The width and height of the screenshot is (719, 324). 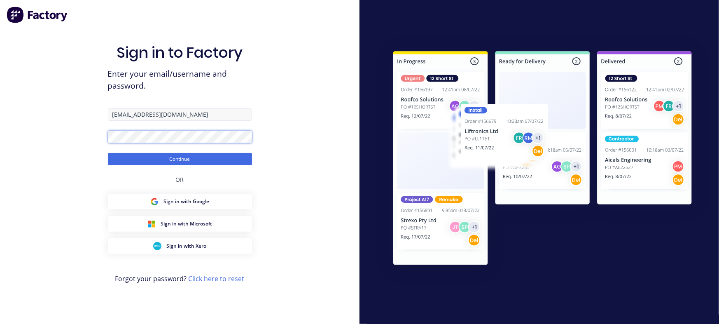 What do you see at coordinates (180, 224) in the screenshot?
I see `button: Microsoft Sign inSign in with Microsoft` at bounding box center [180, 224].